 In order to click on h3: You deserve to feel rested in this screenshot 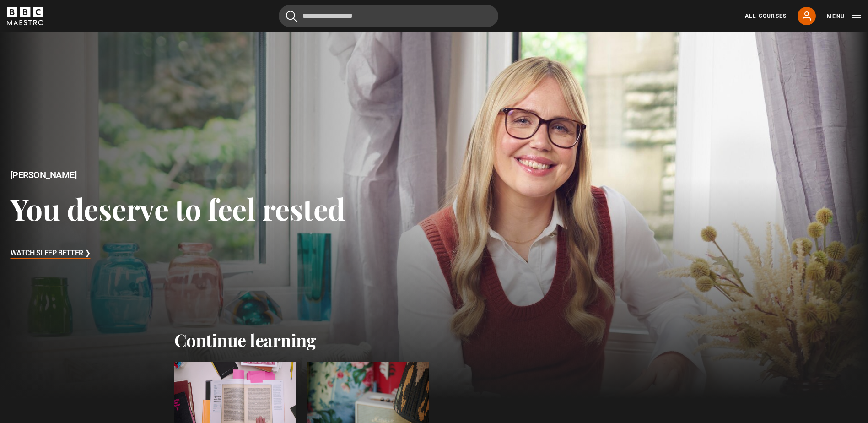, I will do `click(177, 208)`.